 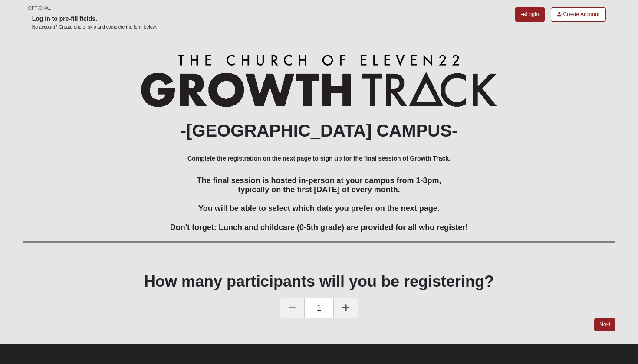 I want to click on img: Growth Track Logo, so click(x=319, y=80).